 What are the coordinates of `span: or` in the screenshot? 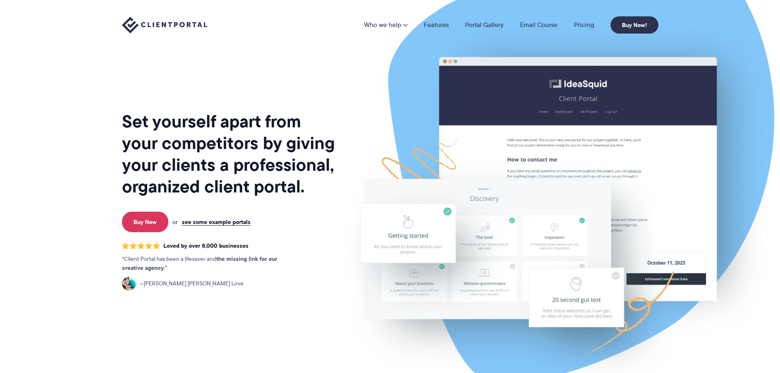 It's located at (175, 222).